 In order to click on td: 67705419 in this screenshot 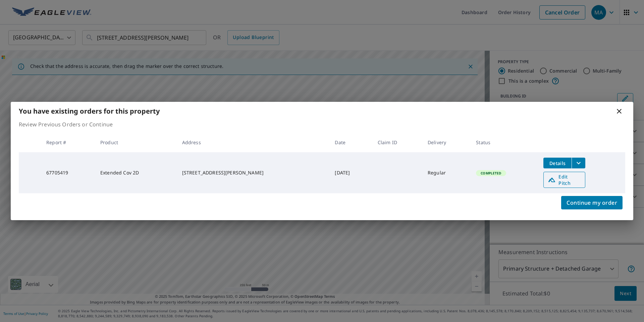, I will do `click(68, 173)`.